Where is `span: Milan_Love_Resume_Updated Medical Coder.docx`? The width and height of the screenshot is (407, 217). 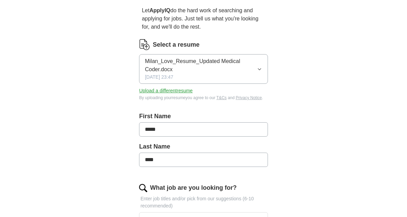
span: Milan_Love_Resume_Updated Medical Coder.docx is located at coordinates (201, 65).